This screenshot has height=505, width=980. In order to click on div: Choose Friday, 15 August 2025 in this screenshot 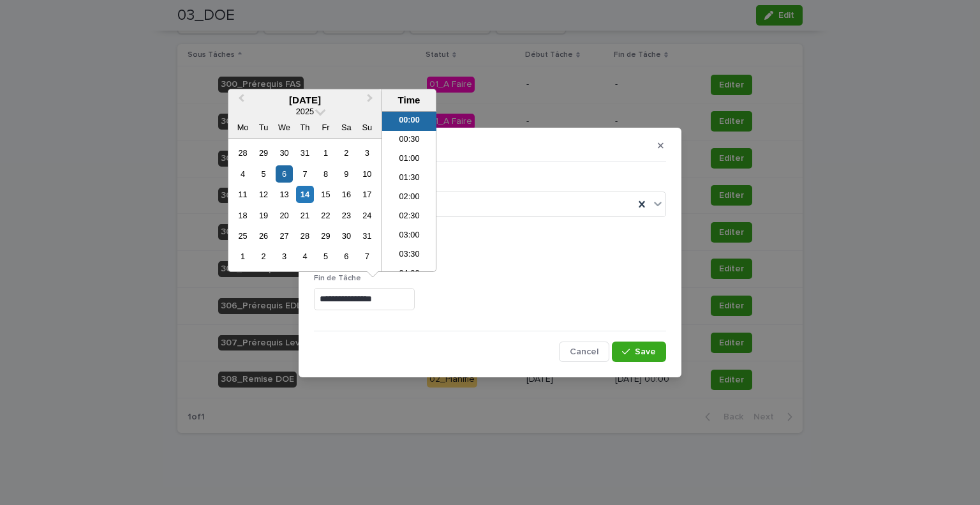, I will do `click(325, 194)`.